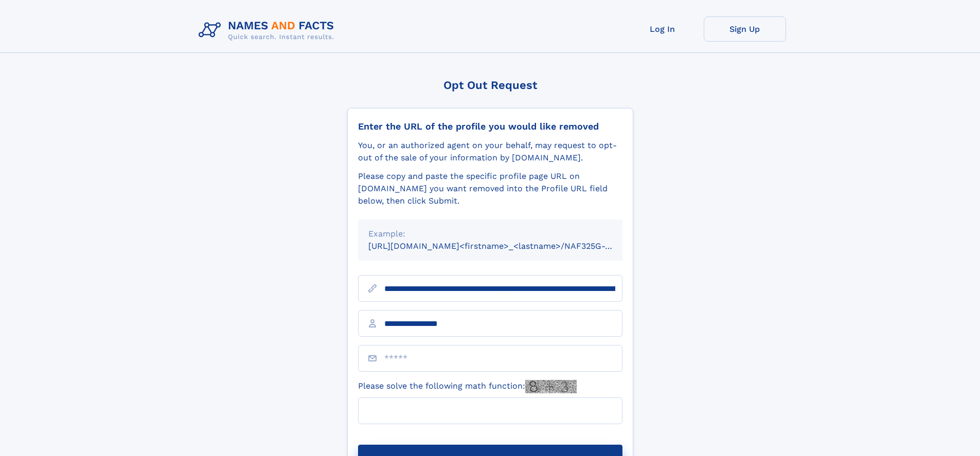  I want to click on div: You, or an authorized agent on your behalf, may request to opt-out of the sale of your informatio..., so click(490, 152).